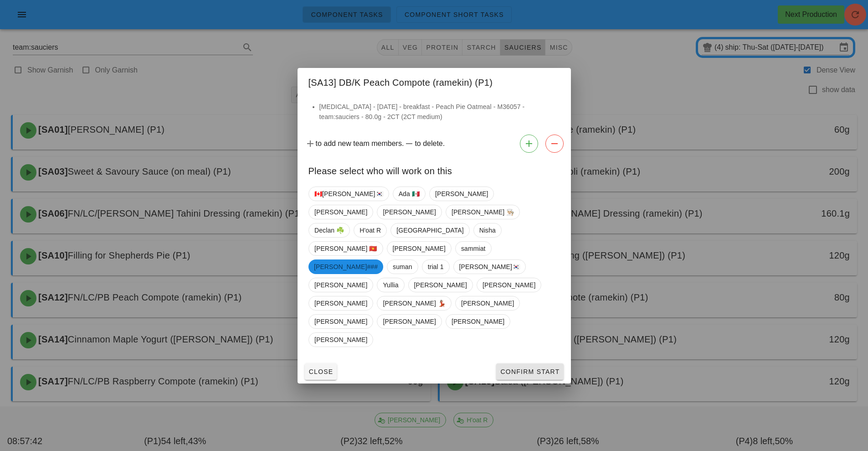 The width and height of the screenshot is (868, 451). What do you see at coordinates (370, 230) in the screenshot?
I see `span: H'oat R` at bounding box center [370, 230].